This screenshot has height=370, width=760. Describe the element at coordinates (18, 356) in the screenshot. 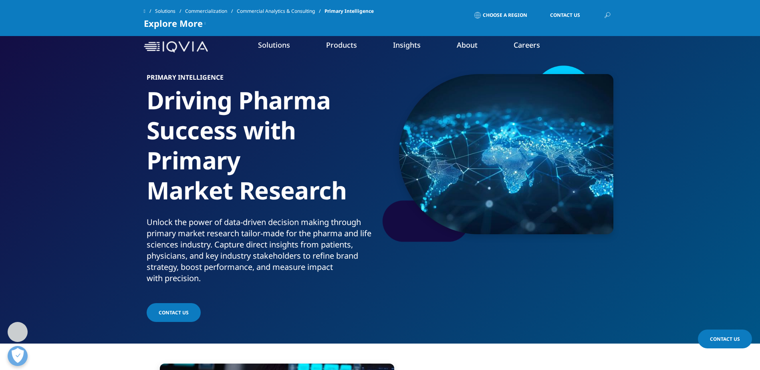

I see `button: Open Preferences` at that location.